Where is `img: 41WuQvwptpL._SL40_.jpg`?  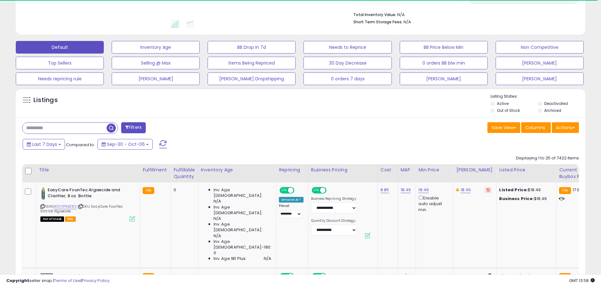
img: 41WuQvwptpL._SL40_.jpg is located at coordinates (43, 194).